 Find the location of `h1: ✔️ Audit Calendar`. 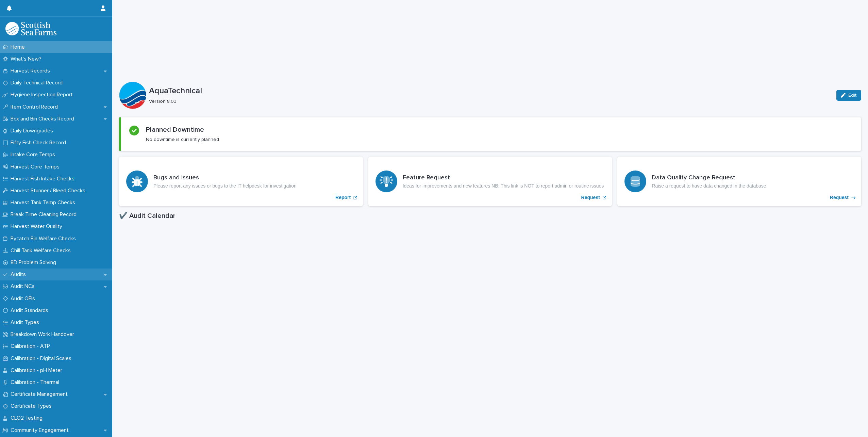

h1: ✔️ Audit Calendar is located at coordinates (490, 216).